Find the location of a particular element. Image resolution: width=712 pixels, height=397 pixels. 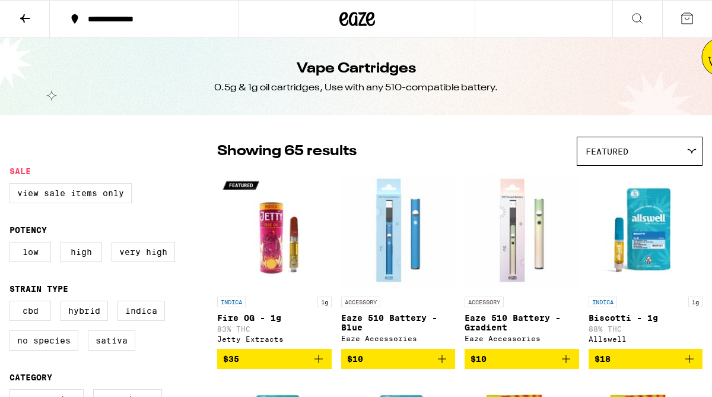

p: 88% THC is located at coordinates (646, 328).